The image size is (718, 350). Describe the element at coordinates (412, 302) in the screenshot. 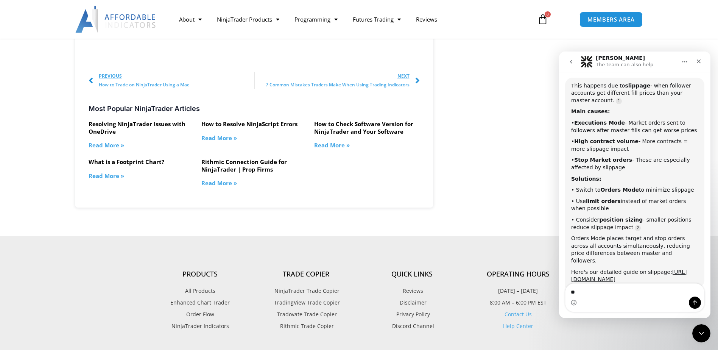

I see `span: Disclaimer` at that location.